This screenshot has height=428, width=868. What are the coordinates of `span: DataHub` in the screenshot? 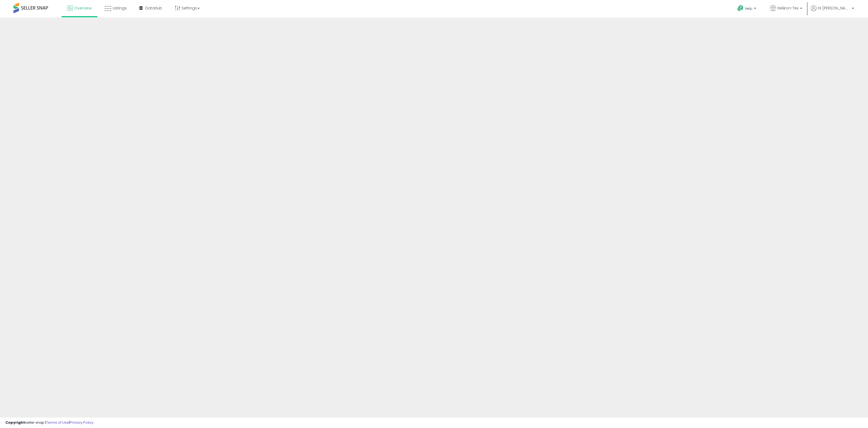 It's located at (153, 8).